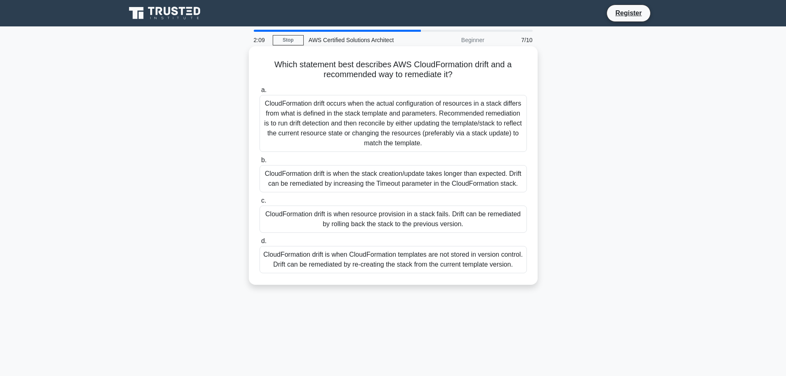  I want to click on div: CloudFormation drift is when CloudFormation templates are not stored in version control. Drift ca..., so click(393, 259).